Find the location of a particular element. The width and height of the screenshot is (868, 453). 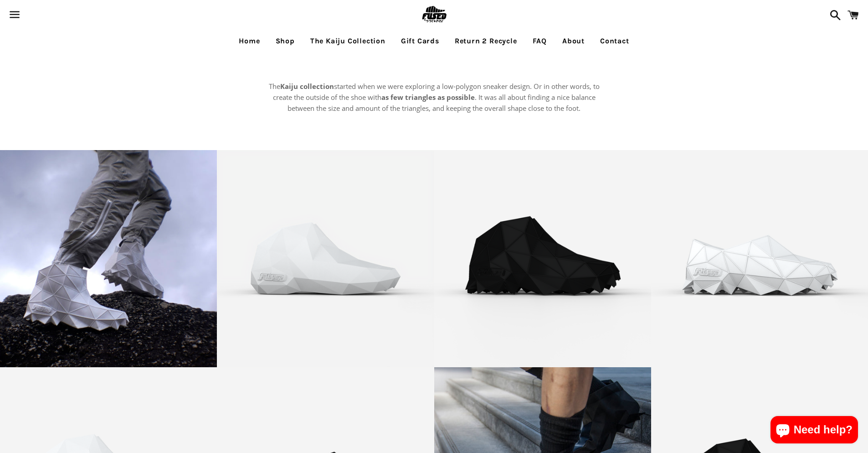

strong: as few triangles as possible is located at coordinates (428, 97).